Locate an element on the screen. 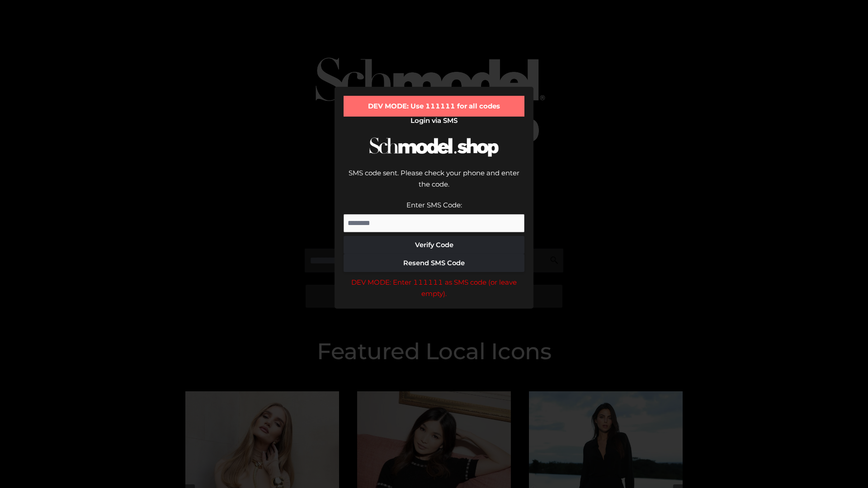  button: Verify Code is located at coordinates (434, 245).